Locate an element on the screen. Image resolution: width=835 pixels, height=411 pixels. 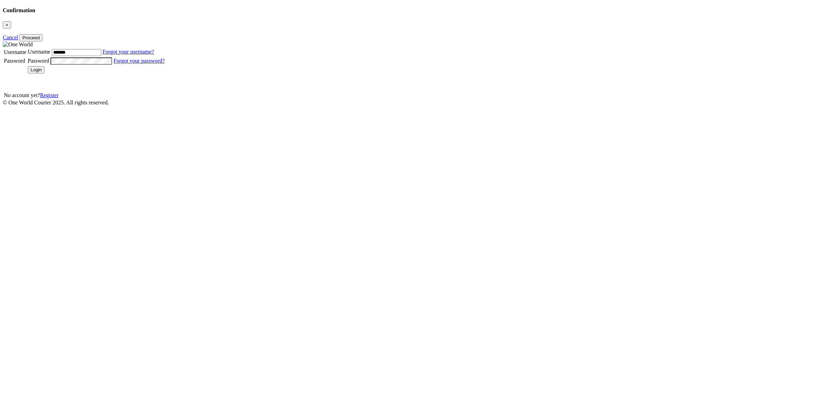
button: Close is located at coordinates (7, 25).